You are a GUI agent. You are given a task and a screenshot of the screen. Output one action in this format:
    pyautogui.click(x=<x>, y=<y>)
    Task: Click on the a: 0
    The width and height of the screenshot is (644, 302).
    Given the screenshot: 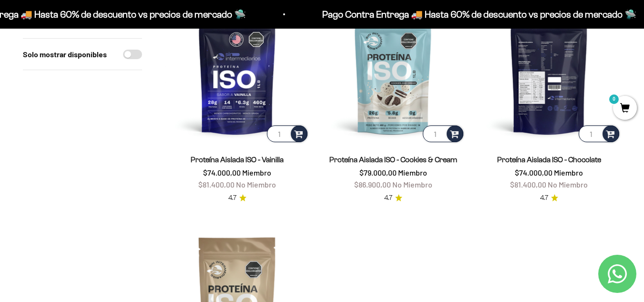 What is the action you would take?
    pyautogui.click(x=625, y=109)
    